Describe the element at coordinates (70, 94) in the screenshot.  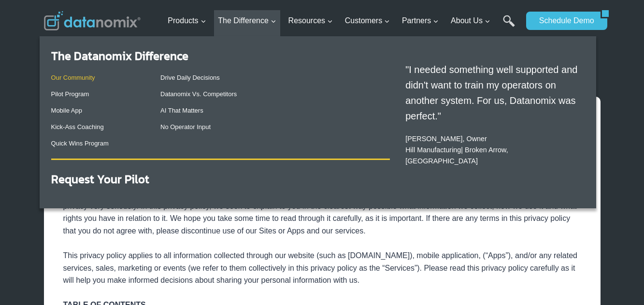
I see `a: Pilot Program` at that location.